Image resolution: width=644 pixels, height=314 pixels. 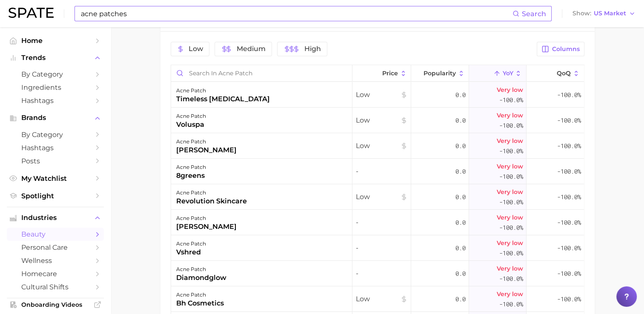 What do you see at coordinates (610, 13) in the screenshot?
I see `span: US Market` at bounding box center [610, 13].